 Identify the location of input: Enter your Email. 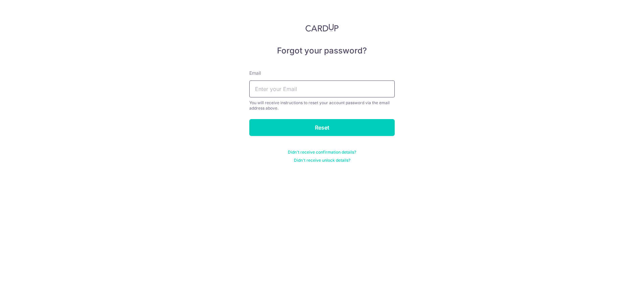
(322, 89).